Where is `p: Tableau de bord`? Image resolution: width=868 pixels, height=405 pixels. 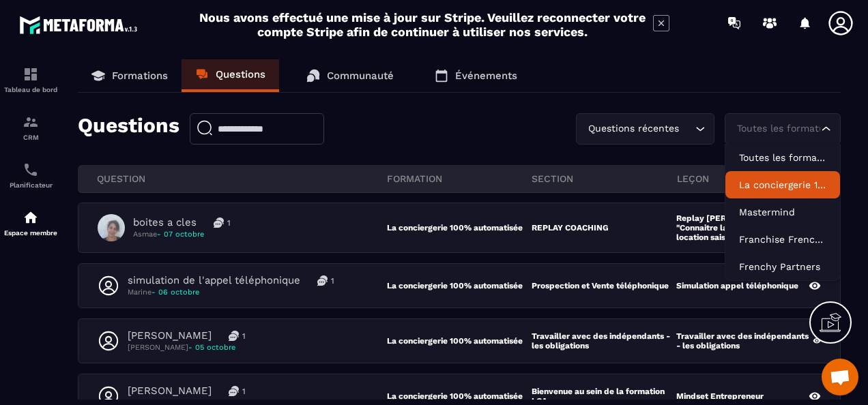 p: Tableau de bord is located at coordinates (31, 90).